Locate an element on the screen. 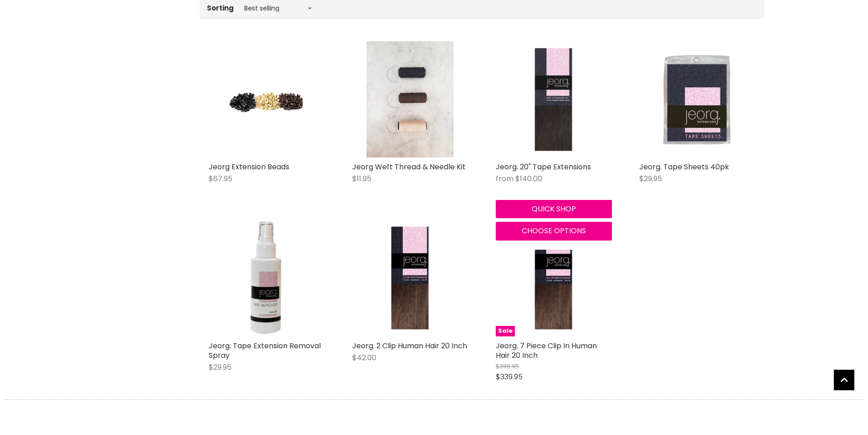 Image resolution: width=868 pixels, height=435 pixels. span: from is located at coordinates (505, 178).